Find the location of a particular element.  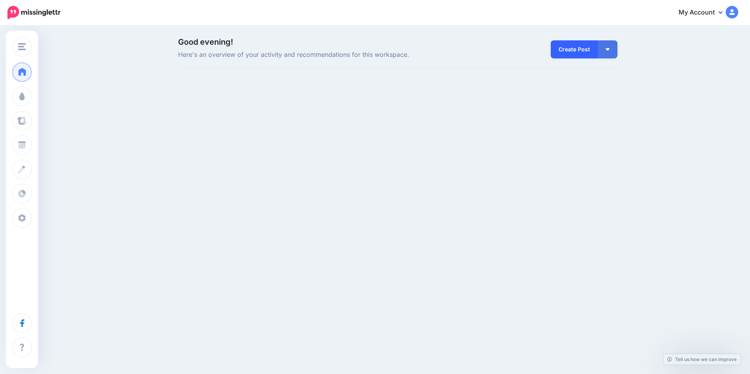

a: My Account is located at coordinates (705, 13).